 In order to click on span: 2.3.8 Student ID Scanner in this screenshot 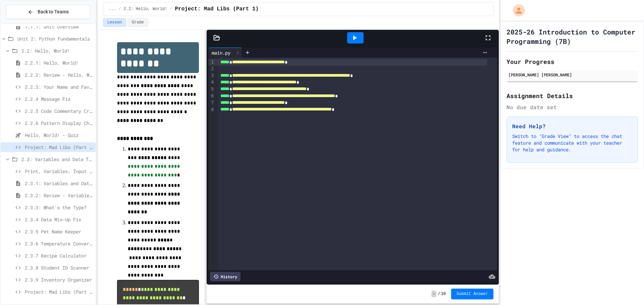, I will do `click(59, 268)`.